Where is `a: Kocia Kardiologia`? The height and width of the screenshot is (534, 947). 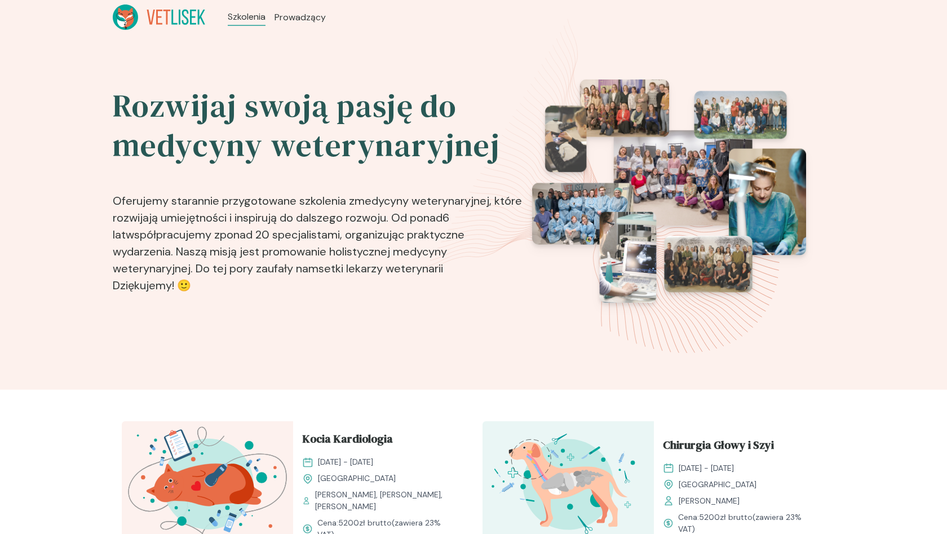 a: Kocia Kardiologia is located at coordinates (379, 441).